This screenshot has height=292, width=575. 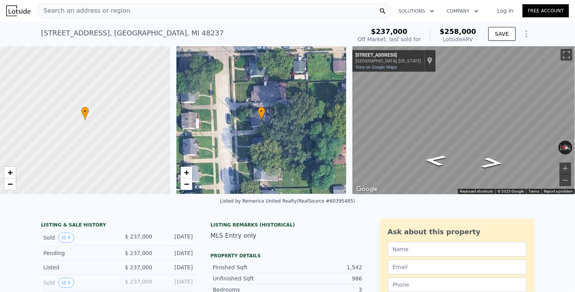 What do you see at coordinates (464, 120) in the screenshot?
I see `div: Map` at bounding box center [464, 120].